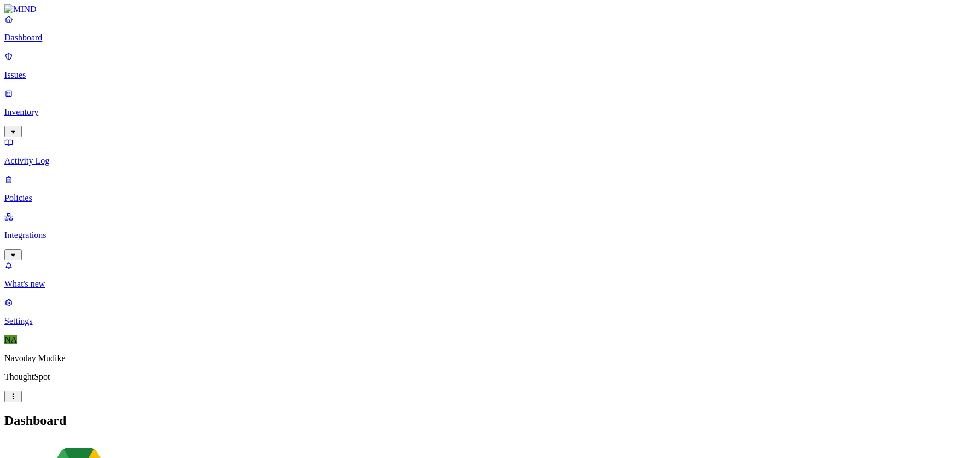 This screenshot has width=980, height=458. Describe the element at coordinates (490, 358) in the screenshot. I see `p: Navoday Mudike` at that location.